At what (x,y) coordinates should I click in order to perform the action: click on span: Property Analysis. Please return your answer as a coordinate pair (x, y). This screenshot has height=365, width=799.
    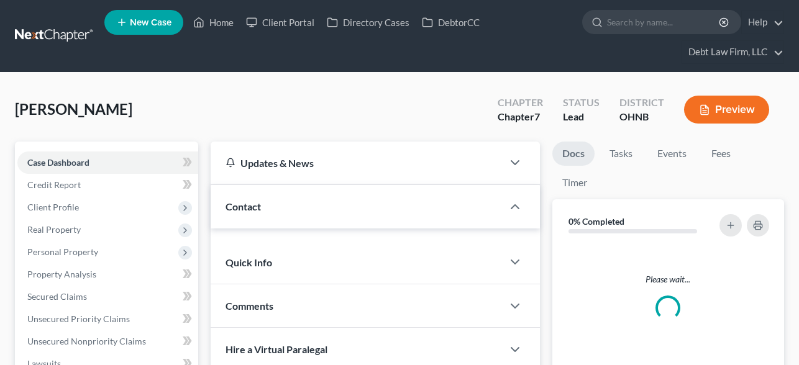
    Looking at the image, I should click on (61, 274).